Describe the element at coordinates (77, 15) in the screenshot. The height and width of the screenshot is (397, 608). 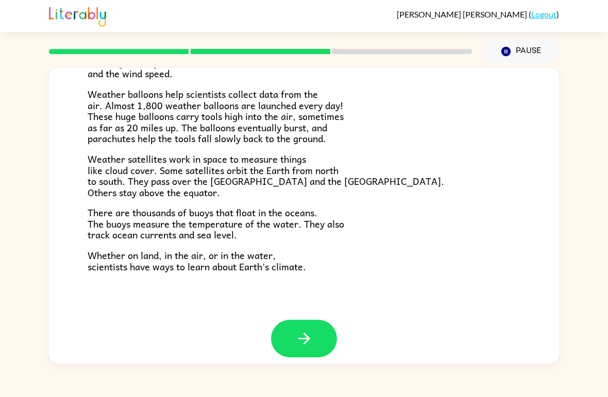
I see `img: Literably` at that location.